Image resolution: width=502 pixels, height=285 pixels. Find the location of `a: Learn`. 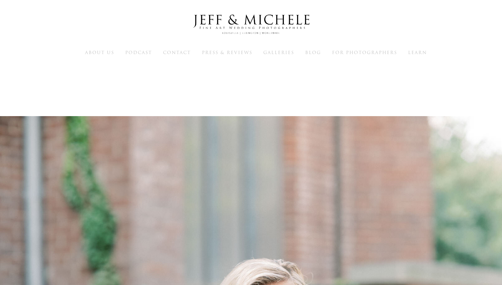

a: Learn is located at coordinates (417, 52).